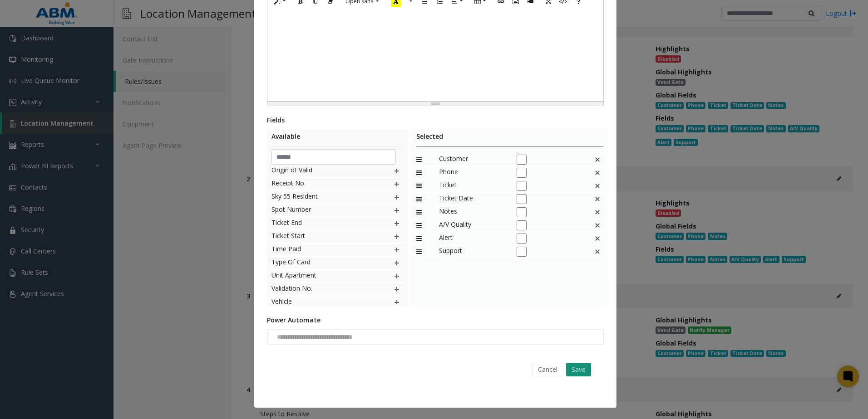  What do you see at coordinates (323, 237) in the screenshot?
I see `span: Ticket Start` at bounding box center [323, 237].